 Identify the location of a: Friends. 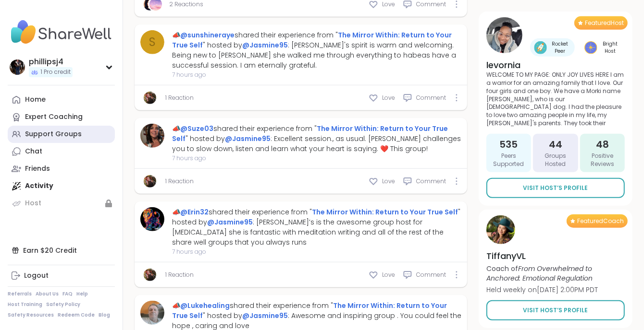
(61, 169).